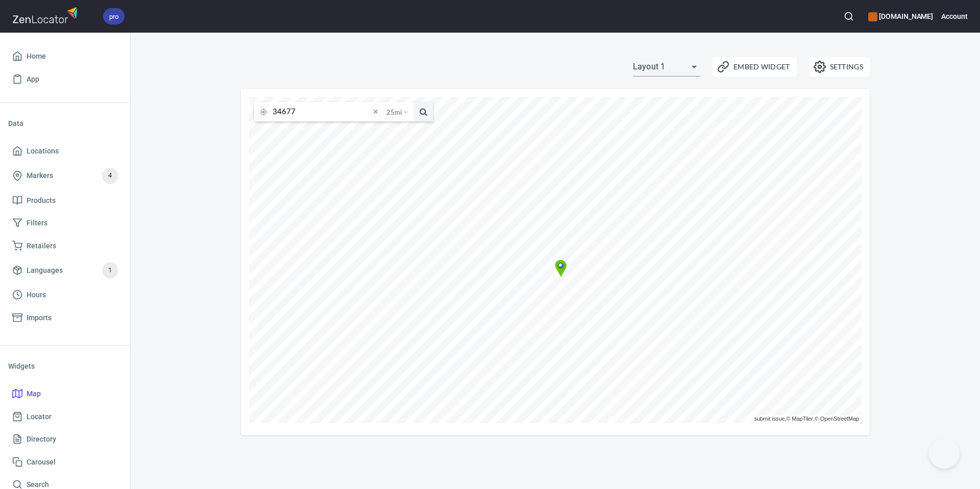 The height and width of the screenshot is (489, 980). What do you see at coordinates (41, 246) in the screenshot?
I see `span: Retailers` at bounding box center [41, 246].